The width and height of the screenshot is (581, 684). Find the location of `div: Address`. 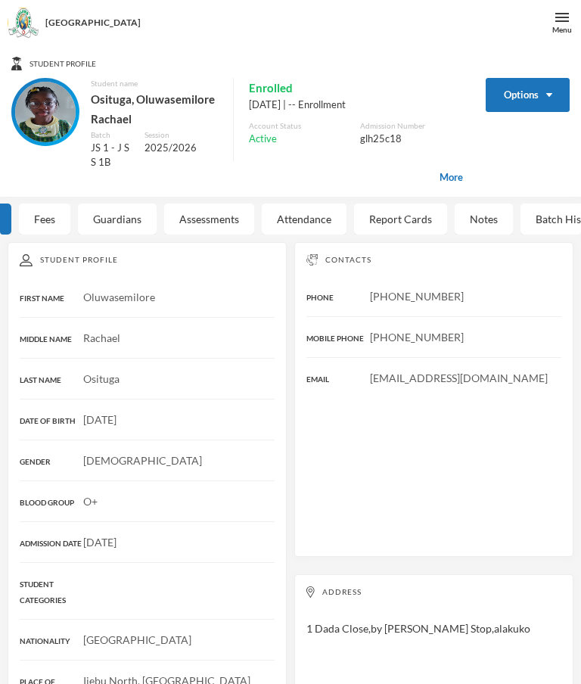

div: Address is located at coordinates (433, 591).